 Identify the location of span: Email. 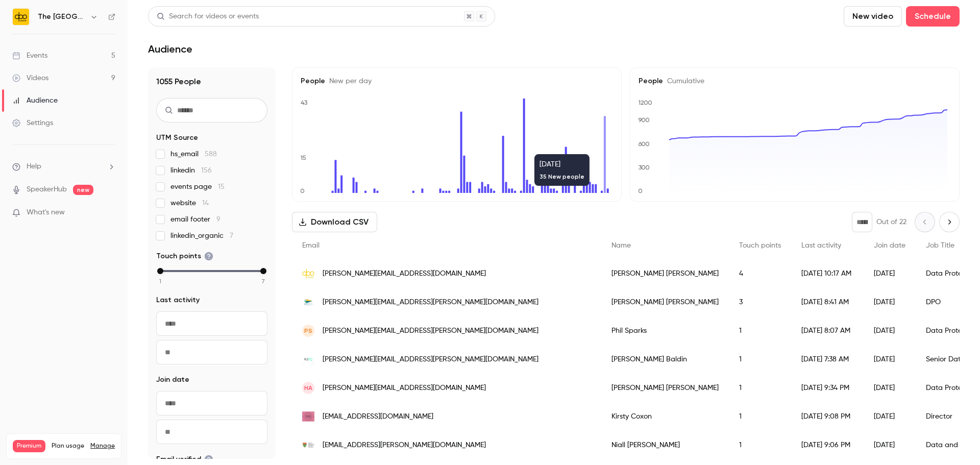
(311, 246).